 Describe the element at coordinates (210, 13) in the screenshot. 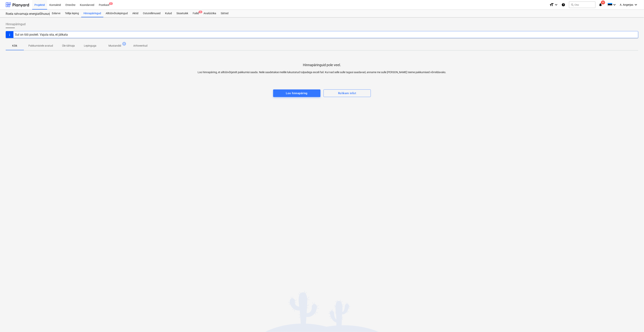

I see `div: Analüütika` at that location.